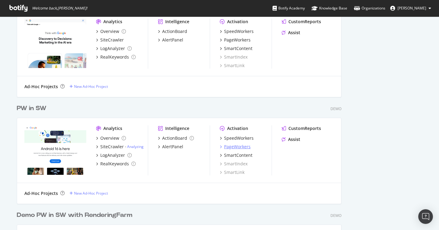 The width and height of the screenshot is (439, 230). What do you see at coordinates (135, 146) in the screenshot?
I see `a: Analyzing` at bounding box center [135, 146].